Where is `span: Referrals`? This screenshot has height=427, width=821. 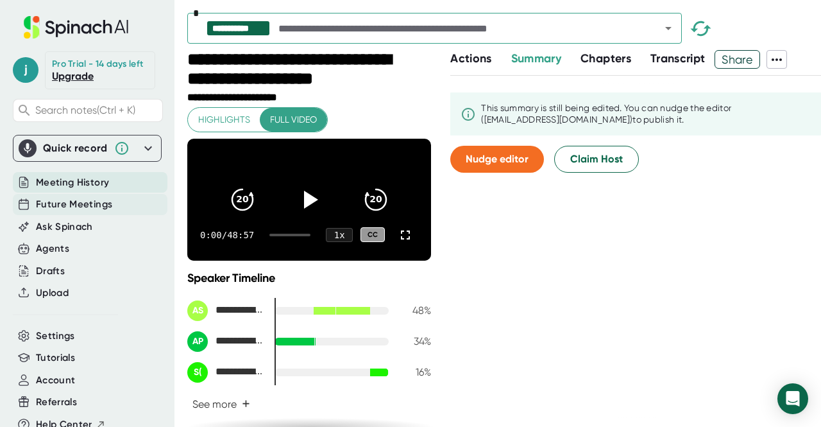
span: Referrals is located at coordinates (56, 402).